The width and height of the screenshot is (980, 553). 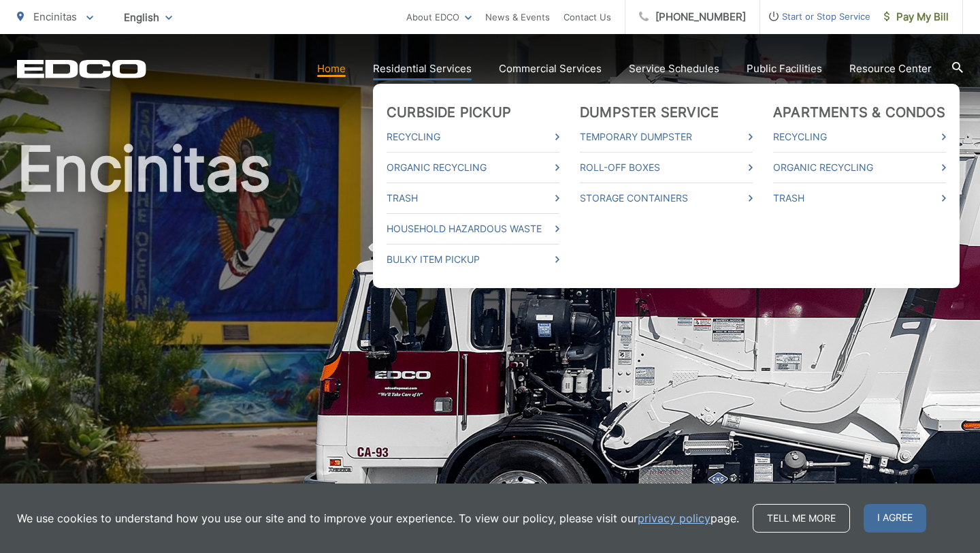 I want to click on a: privacy policy, so click(x=674, y=518).